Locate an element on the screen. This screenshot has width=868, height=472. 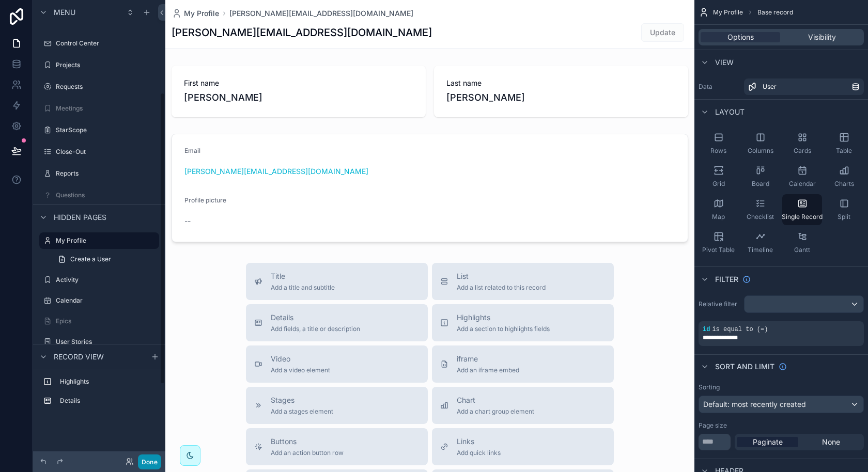
a: User Stories is located at coordinates (99, 342).